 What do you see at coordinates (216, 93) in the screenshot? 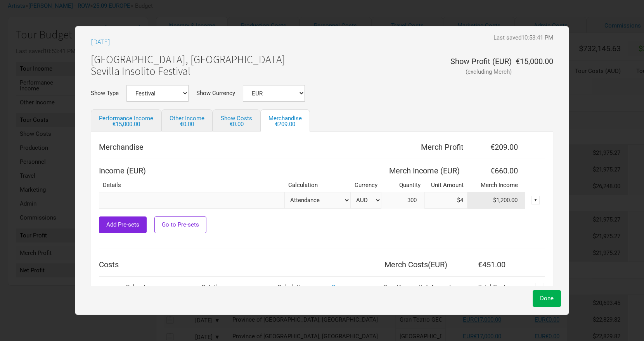
I see `label: Show Currency` at bounding box center [216, 93].